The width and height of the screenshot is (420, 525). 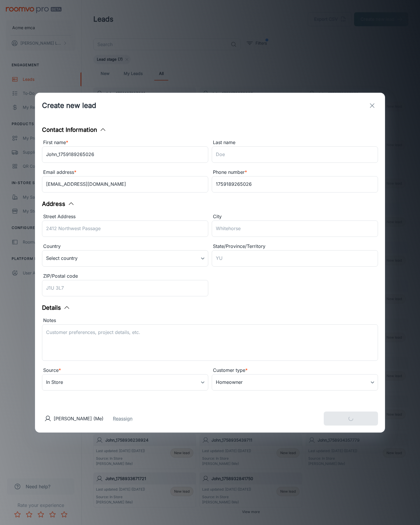 What do you see at coordinates (125, 172) in the screenshot?
I see `div: Email address` at bounding box center [125, 172].